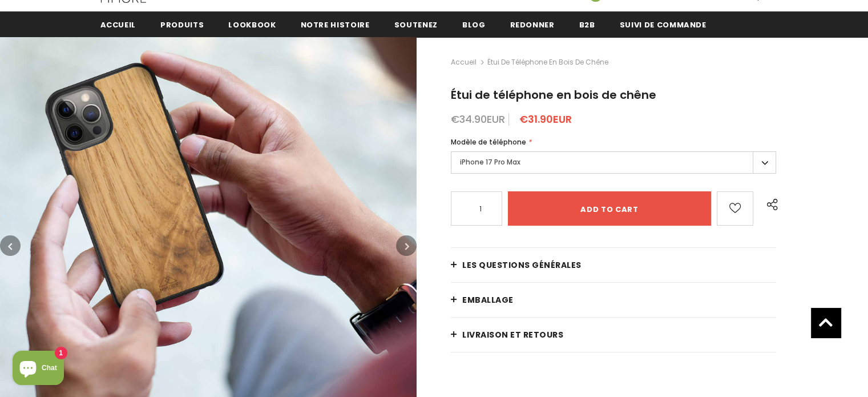  What do you see at coordinates (474, 25) in the screenshot?
I see `span: Blog` at bounding box center [474, 25].